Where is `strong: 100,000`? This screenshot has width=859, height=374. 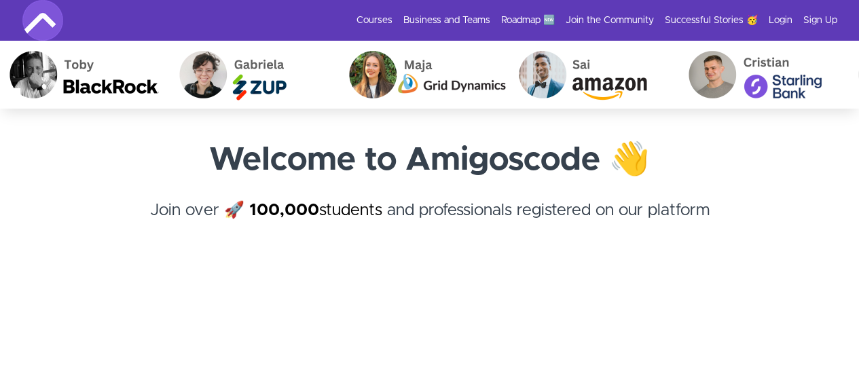
strong: 100,000 is located at coordinates (284, 211).